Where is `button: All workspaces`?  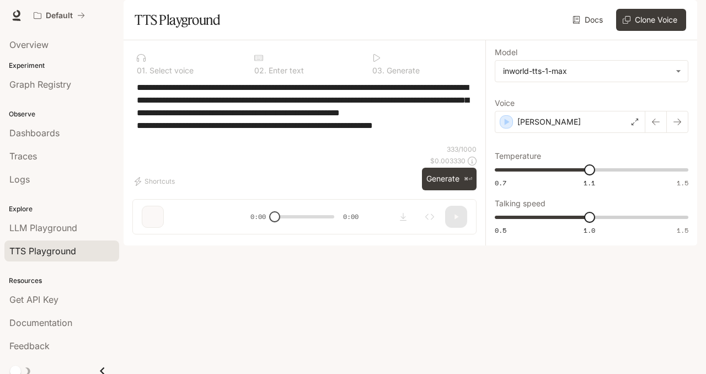 button: All workspaces is located at coordinates (59, 15).